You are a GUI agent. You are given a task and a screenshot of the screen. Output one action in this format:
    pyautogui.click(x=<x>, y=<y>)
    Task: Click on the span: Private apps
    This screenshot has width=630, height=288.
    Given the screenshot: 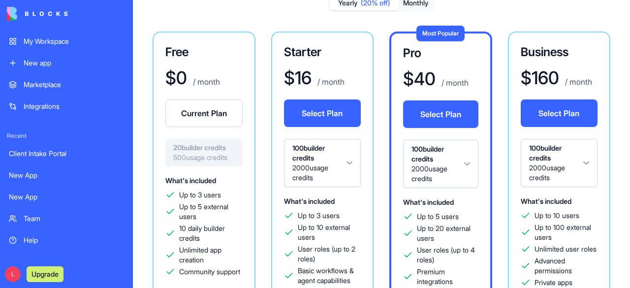 What is the action you would take?
    pyautogui.click(x=554, y=283)
    